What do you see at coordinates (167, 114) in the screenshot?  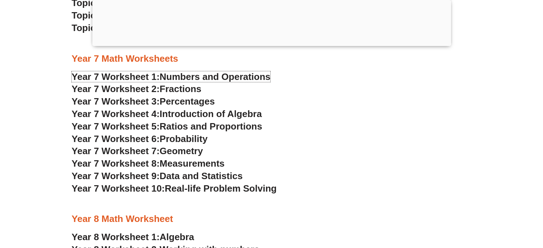 I see `a: Year 7 Worksheet 4:Introduction of Algebra` at bounding box center [167, 114].